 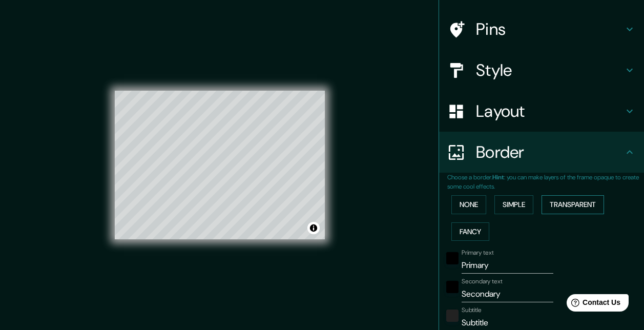 What do you see at coordinates (550, 111) in the screenshot?
I see `h4: Layout` at bounding box center [550, 111].